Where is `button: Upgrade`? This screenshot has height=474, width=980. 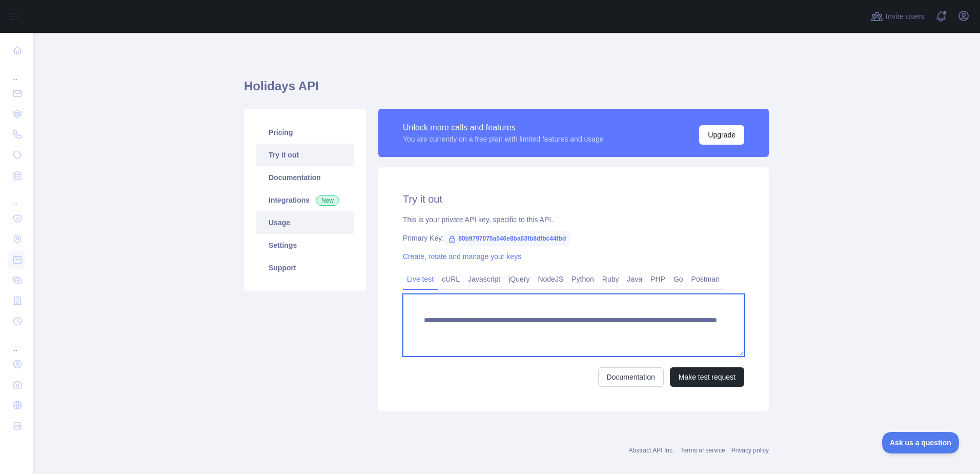
button: Upgrade is located at coordinates (722, 135).